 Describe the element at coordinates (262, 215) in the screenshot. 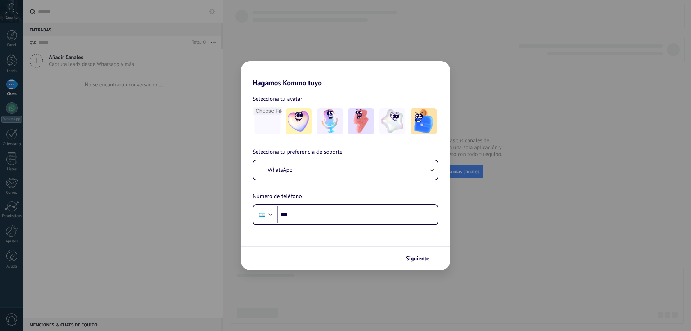

I see `div: Argentina: + 54` at that location.